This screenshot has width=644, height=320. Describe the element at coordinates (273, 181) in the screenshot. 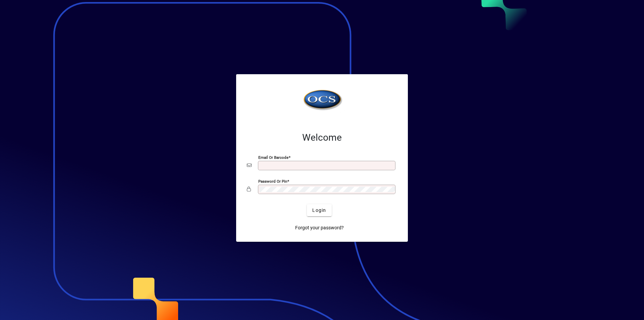

I see `mat-label: Password or Pin` at that location.